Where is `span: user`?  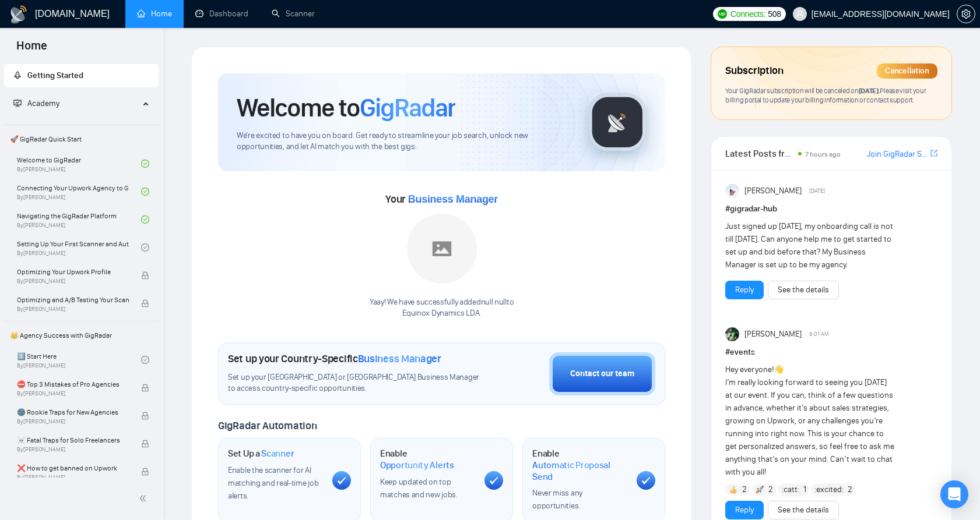
span: user is located at coordinates (799, 14).